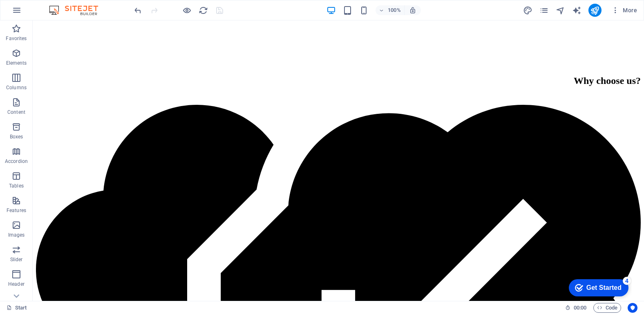 This screenshot has width=644, height=314. I want to click on p: Columns, so click(17, 88).